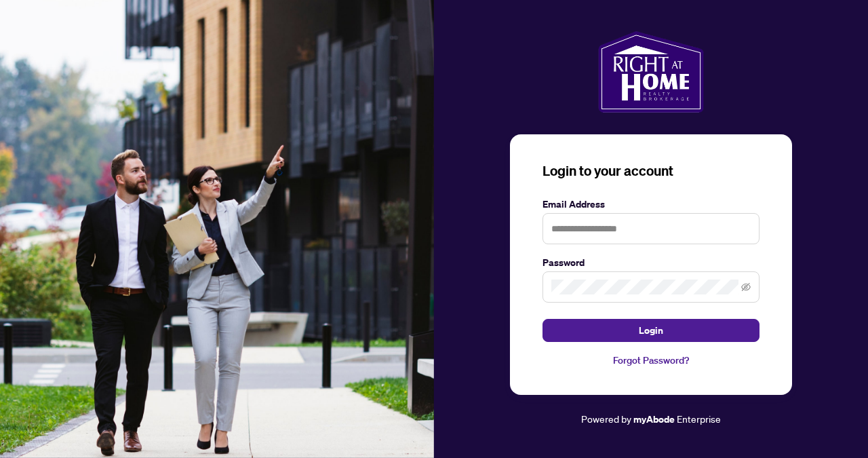  I want to click on img: ma-logo, so click(650, 72).